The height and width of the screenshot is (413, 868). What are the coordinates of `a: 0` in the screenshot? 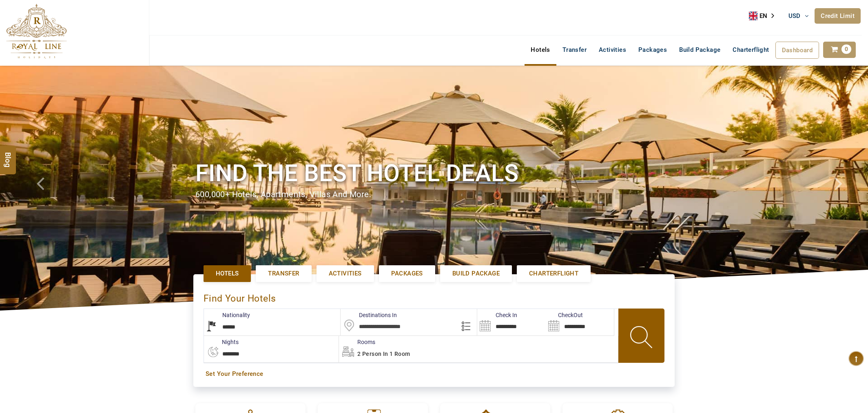 It's located at (840, 50).